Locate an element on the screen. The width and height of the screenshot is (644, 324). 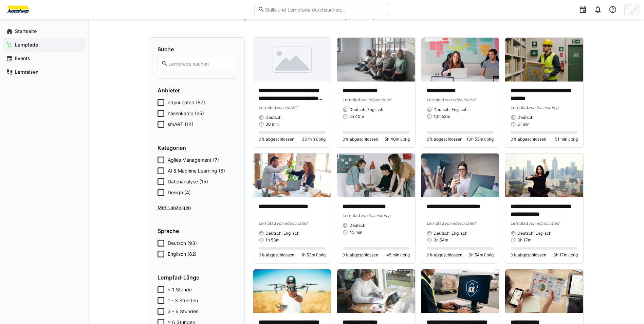
span: 45 min is located at coordinates (356, 232).